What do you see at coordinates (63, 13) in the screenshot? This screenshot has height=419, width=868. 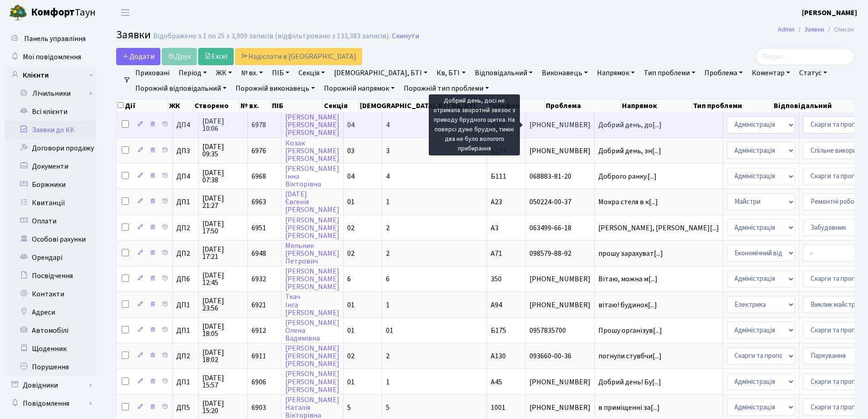 I see `span: Таун` at bounding box center [63, 13].